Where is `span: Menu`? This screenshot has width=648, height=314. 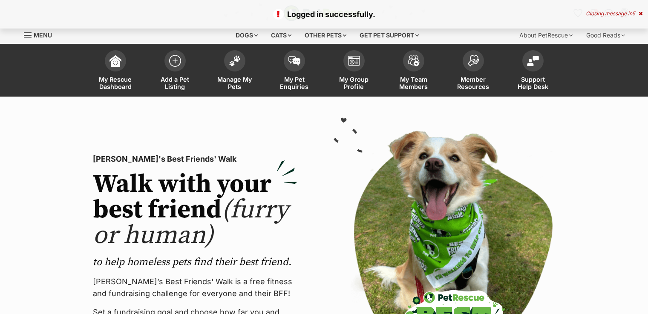 span: Menu is located at coordinates (43, 35).